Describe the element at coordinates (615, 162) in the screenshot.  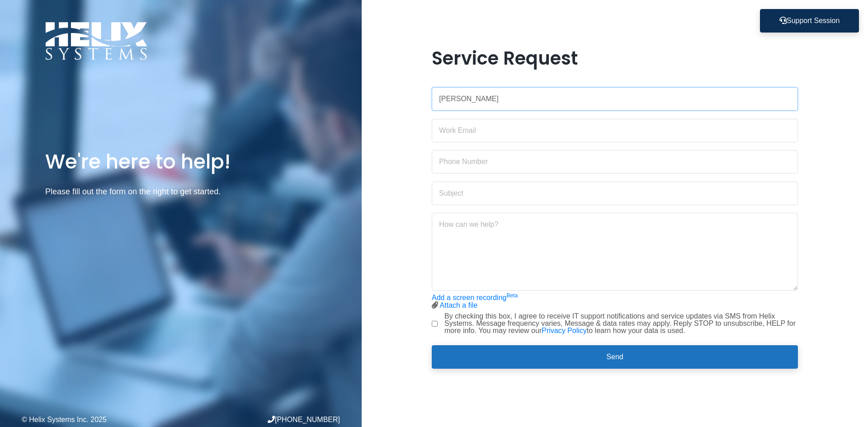
I see `input: Phone Number` at that location.